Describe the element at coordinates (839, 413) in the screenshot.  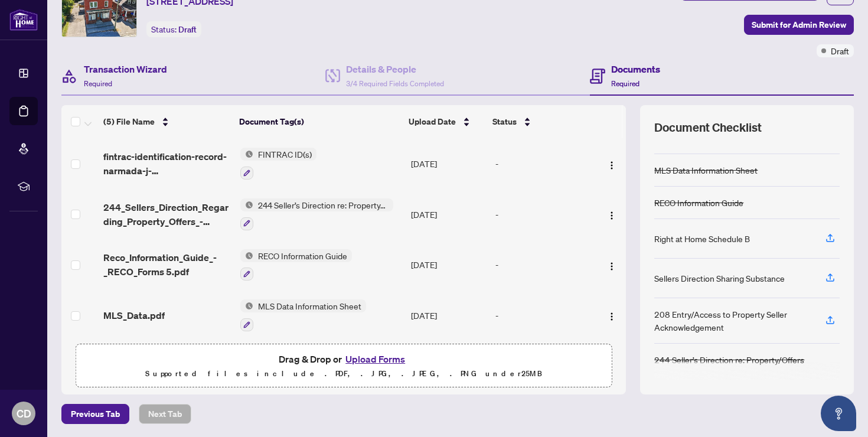
I see `button: Open asap` at that location.